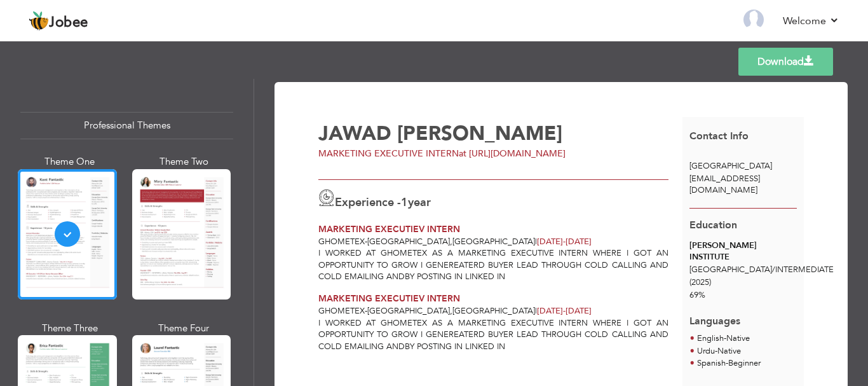 The width and height of the screenshot is (868, 386). What do you see at coordinates (404, 202) in the screenshot?
I see `span: 1` at bounding box center [404, 202].